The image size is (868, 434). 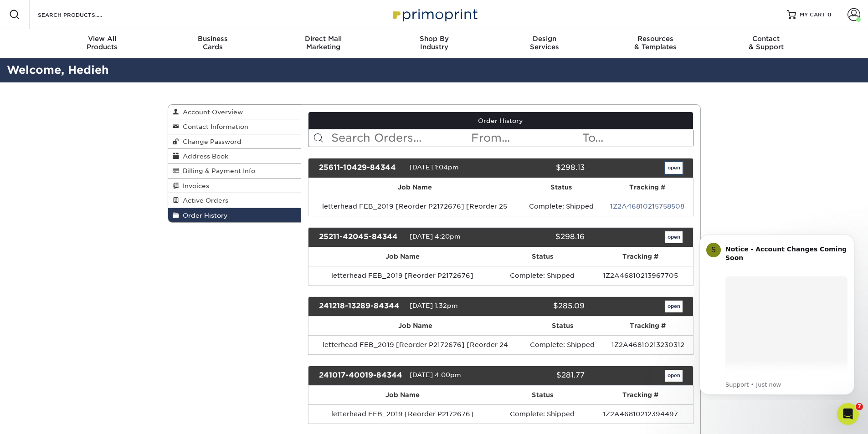 I want to click on span: Account Overview, so click(x=211, y=112).